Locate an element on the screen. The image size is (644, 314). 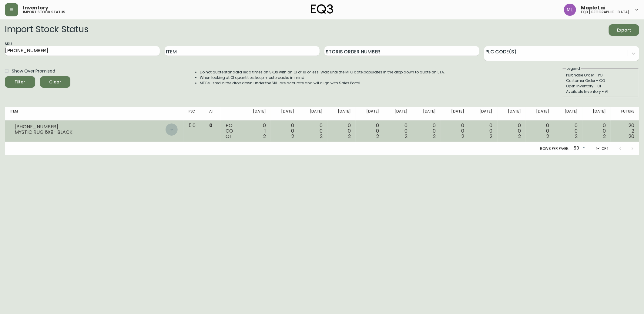
div: PO CO is located at coordinates (231, 131).